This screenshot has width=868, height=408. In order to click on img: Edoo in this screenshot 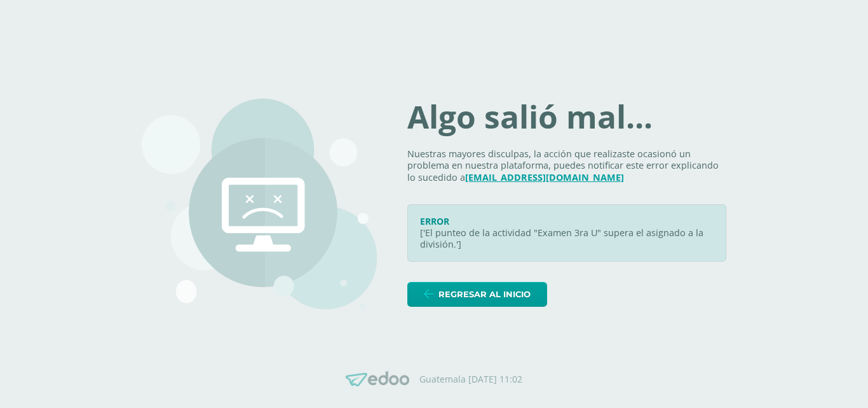, I will do `click(377, 378)`.